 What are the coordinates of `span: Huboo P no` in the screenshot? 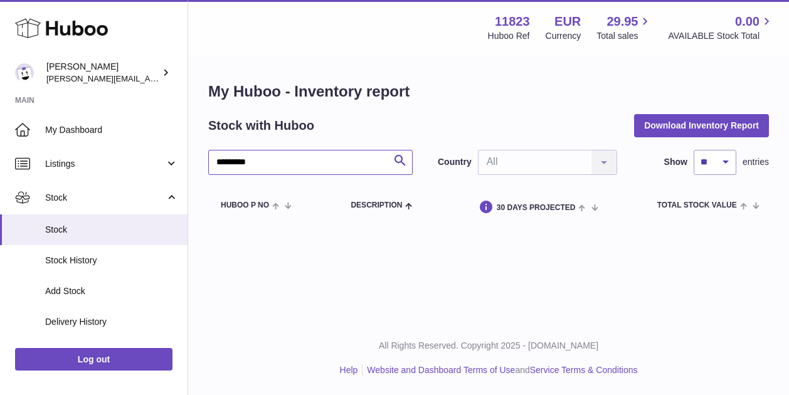 It's located at (245, 205).